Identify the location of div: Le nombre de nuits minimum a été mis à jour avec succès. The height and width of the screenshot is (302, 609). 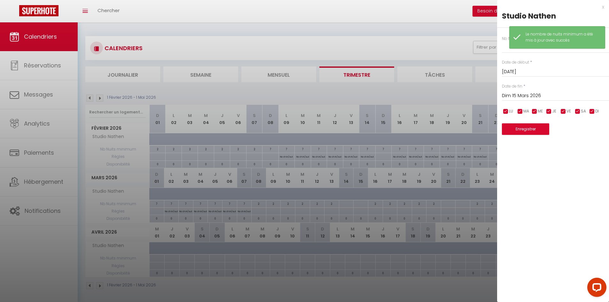
(562, 37).